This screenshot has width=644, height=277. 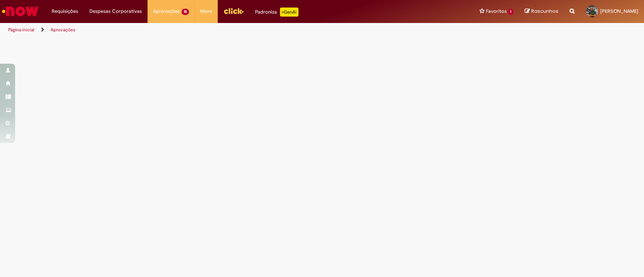 I want to click on span: Despesas Corporativas, so click(x=116, y=11).